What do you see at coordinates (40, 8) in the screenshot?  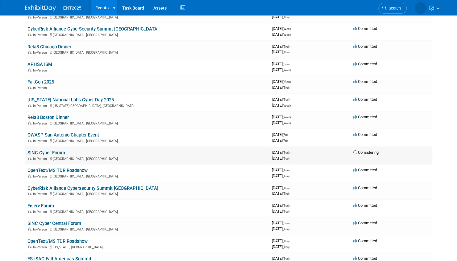 I see `img: ExhibitDay` at bounding box center [40, 8].